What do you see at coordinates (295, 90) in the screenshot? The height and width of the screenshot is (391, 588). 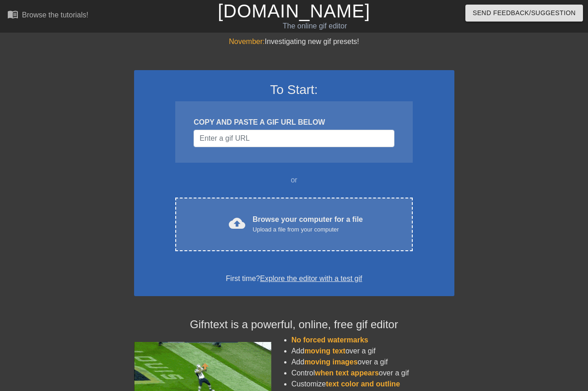 I see `h3: To Start:` at bounding box center [295, 90].